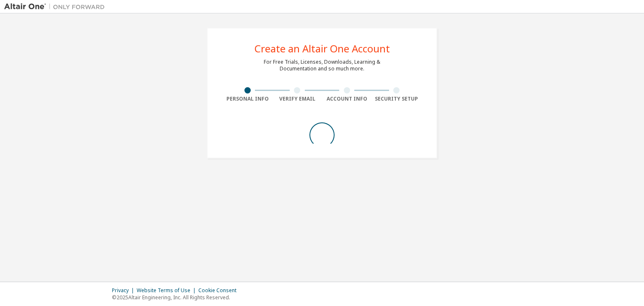 Image resolution: width=644 pixels, height=306 pixels. What do you see at coordinates (322, 66) in the screenshot?
I see `div: For Free Trials, Licenses, Downloads, Learning & Documentation and so much more.` at bounding box center [322, 66].